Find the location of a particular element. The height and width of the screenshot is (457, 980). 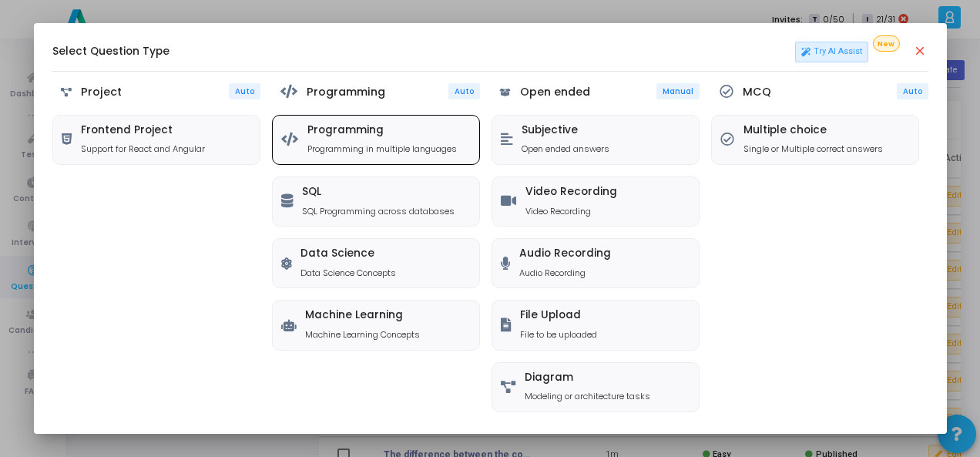

h5: Data Science is located at coordinates (349, 254).